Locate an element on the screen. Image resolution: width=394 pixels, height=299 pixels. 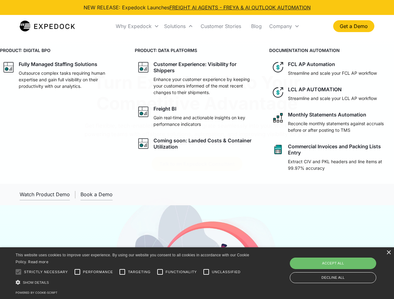
a: graph iconCustomer Experience: Visibility for ShippersEnhance your customer experience by keeping... is located at coordinates (197, 78).